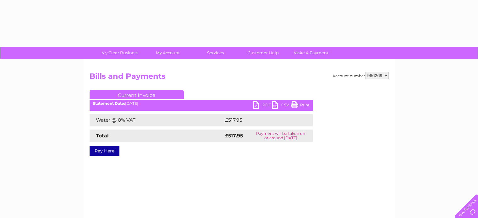 The image size is (478, 218). I want to click on strong: Total, so click(102, 136).